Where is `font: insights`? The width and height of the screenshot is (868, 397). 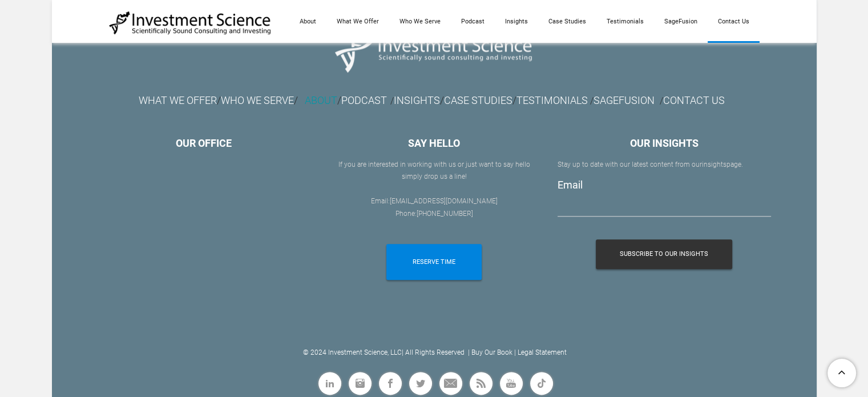
font: insights is located at coordinates (714, 165).